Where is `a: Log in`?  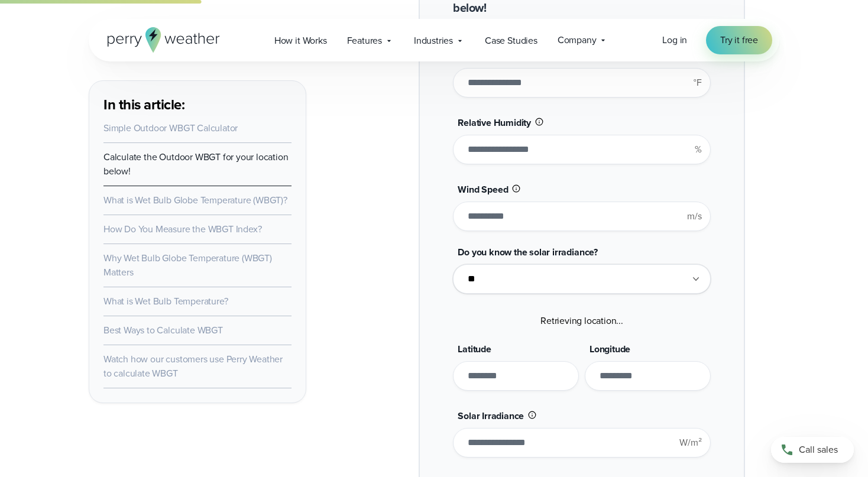
a: Log in is located at coordinates (674, 40).